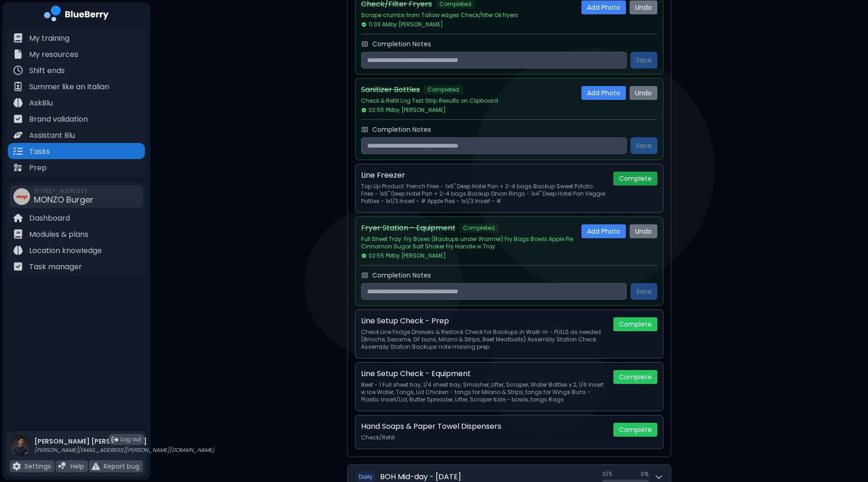 This screenshot has width=868, height=482. I want to click on p: Hand Soaps & Paper Towel Dispensers, so click(431, 427).